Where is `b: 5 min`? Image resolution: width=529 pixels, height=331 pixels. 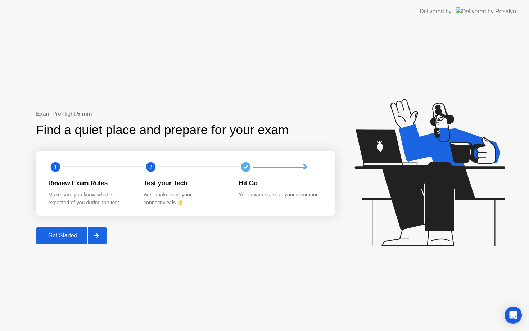 b: 5 min is located at coordinates (85, 114).